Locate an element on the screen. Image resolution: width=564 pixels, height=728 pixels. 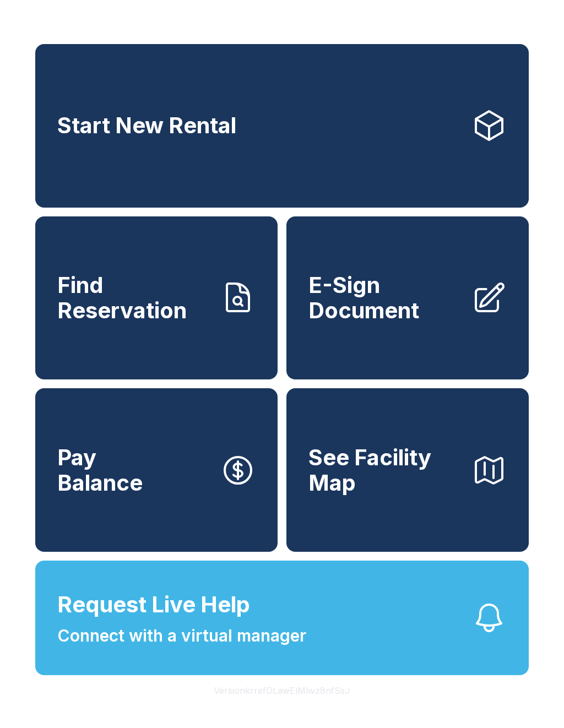
span: Find Reservation is located at coordinates (134, 297).